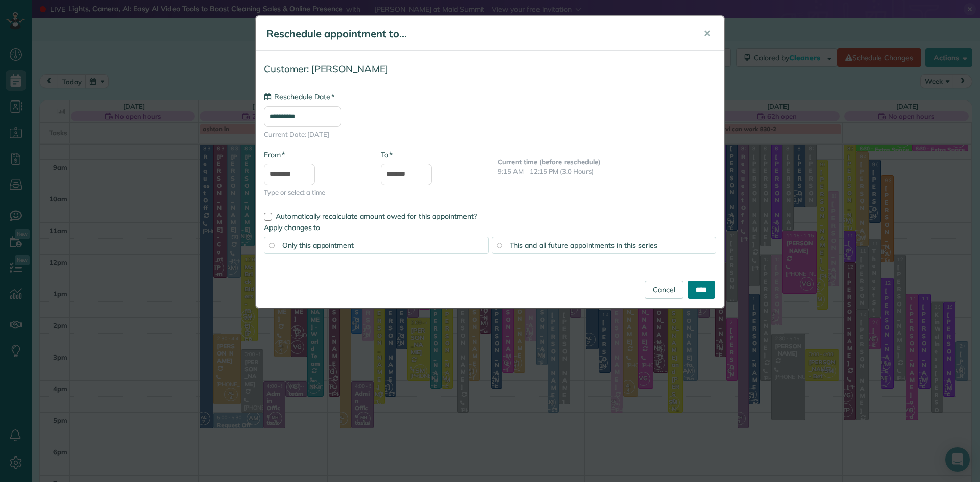 This screenshot has width=980, height=482. Describe the element at coordinates (607, 172) in the screenshot. I see `p: 9:15 AM - 12:15 PM (3.0 Hours)` at that location.